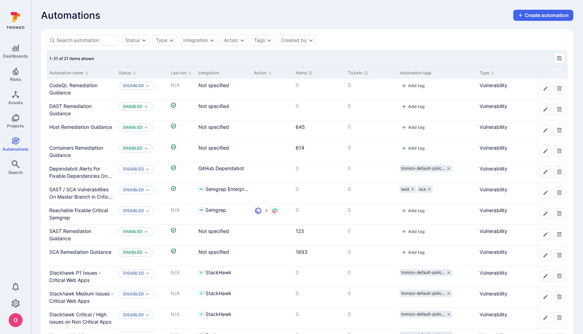 The height and width of the screenshot is (334, 583). Describe the element at coordinates (182, 85) in the screenshot. I see `p: N/A` at that location.